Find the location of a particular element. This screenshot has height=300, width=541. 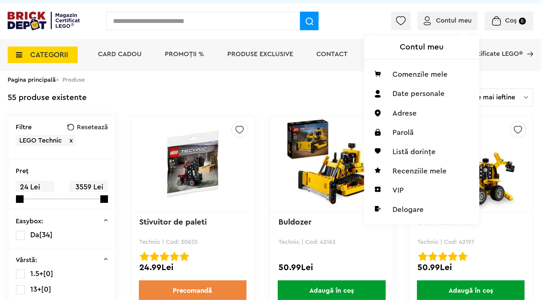

span: Card Cadou is located at coordinates (120, 54).